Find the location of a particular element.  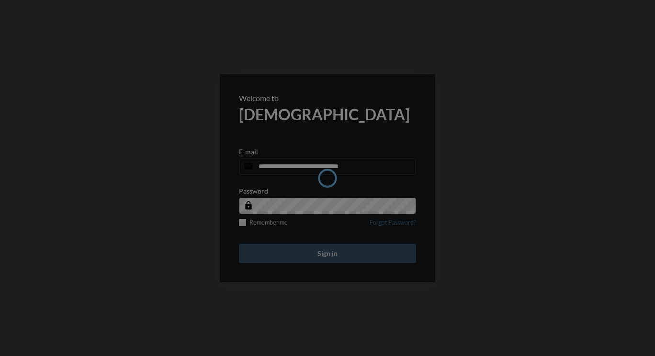

a: Forgot Password? is located at coordinates (392, 225).